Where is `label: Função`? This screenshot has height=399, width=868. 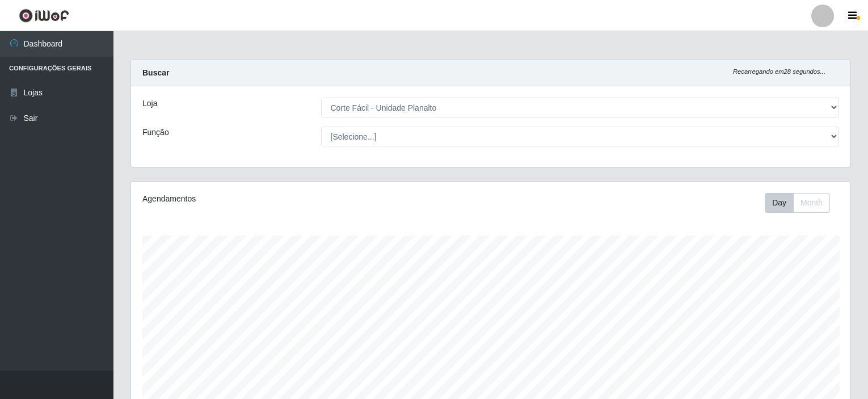
label: Função is located at coordinates (155, 132).